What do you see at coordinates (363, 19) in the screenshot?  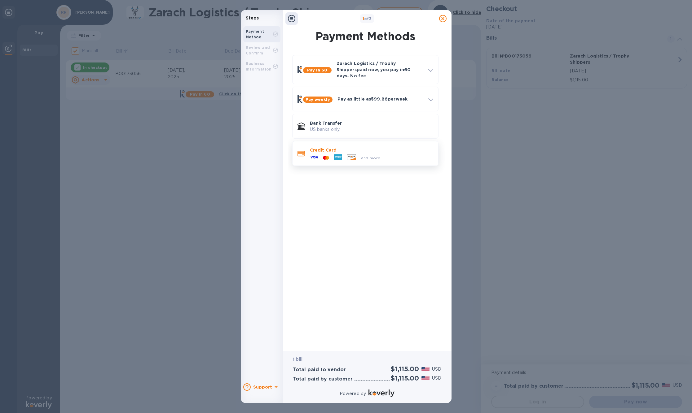 I see `span: 1` at bounding box center [363, 19].